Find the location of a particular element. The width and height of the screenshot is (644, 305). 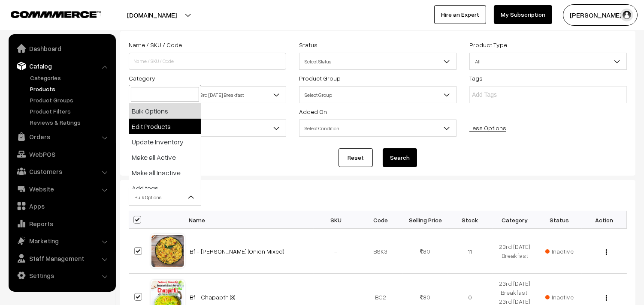

a: WebPOS is located at coordinates (62, 154).